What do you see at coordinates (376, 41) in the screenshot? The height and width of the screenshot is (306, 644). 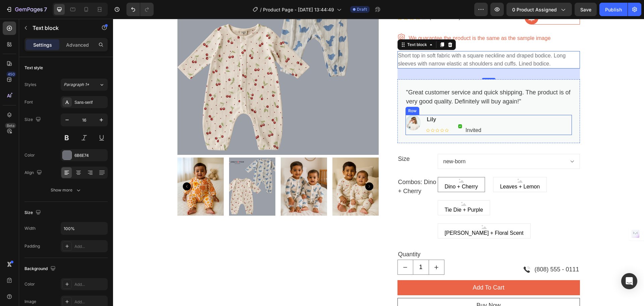 I see `p: Short top in soft fabric with a square neckline and draped bodice. Long sleeves with narrow elast...` at bounding box center [376, 41].